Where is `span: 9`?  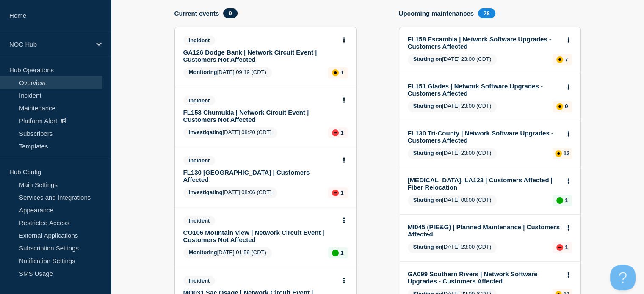 span: 9 is located at coordinates (230, 13).